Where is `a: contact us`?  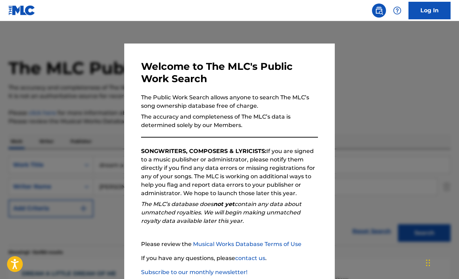
a: contact us is located at coordinates (250, 258).